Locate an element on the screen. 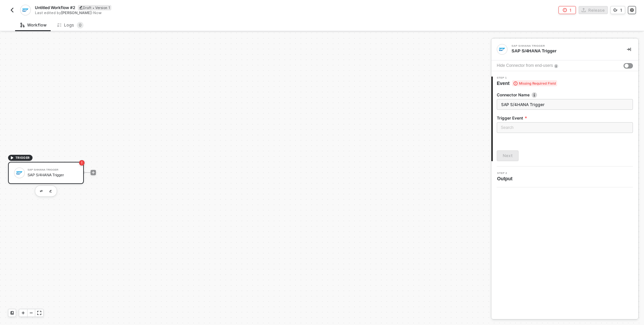 The height and width of the screenshot is (325, 644). span: TRIGGER is located at coordinates (22, 157).